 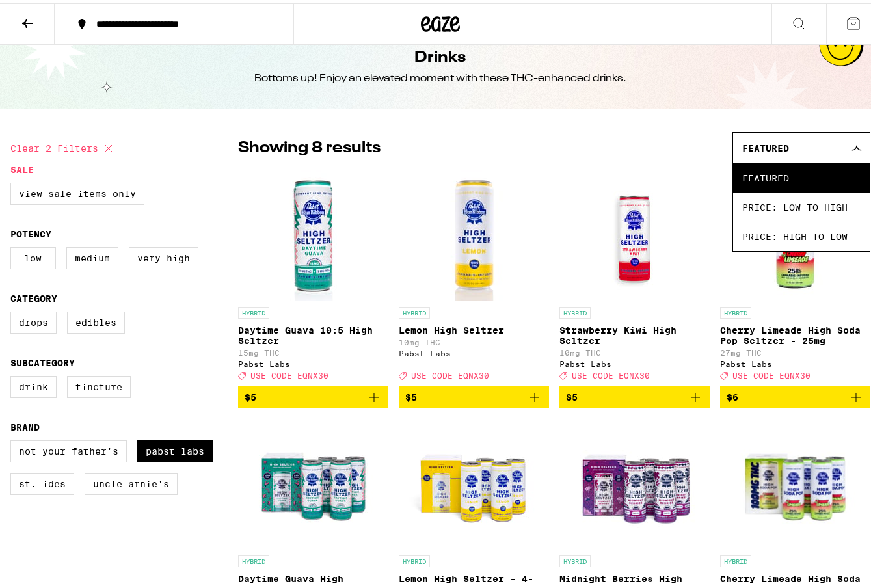 I want to click on label: St. Ides, so click(x=42, y=480).